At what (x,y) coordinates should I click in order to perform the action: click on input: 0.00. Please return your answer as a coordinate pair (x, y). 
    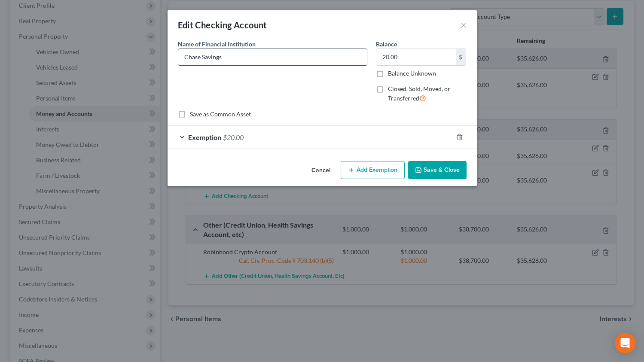
    Looking at the image, I should click on (416, 57).